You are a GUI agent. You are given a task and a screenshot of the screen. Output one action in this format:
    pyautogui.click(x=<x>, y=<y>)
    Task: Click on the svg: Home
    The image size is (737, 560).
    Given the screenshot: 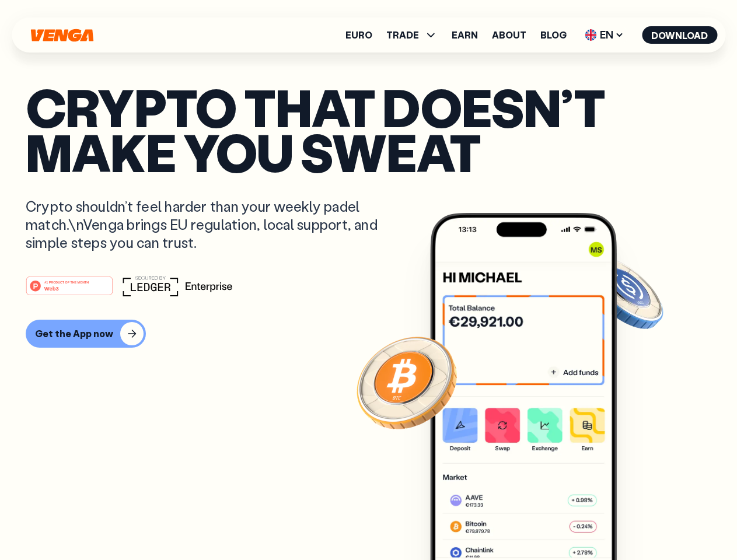 What is the action you would take?
    pyautogui.click(x=62, y=35)
    